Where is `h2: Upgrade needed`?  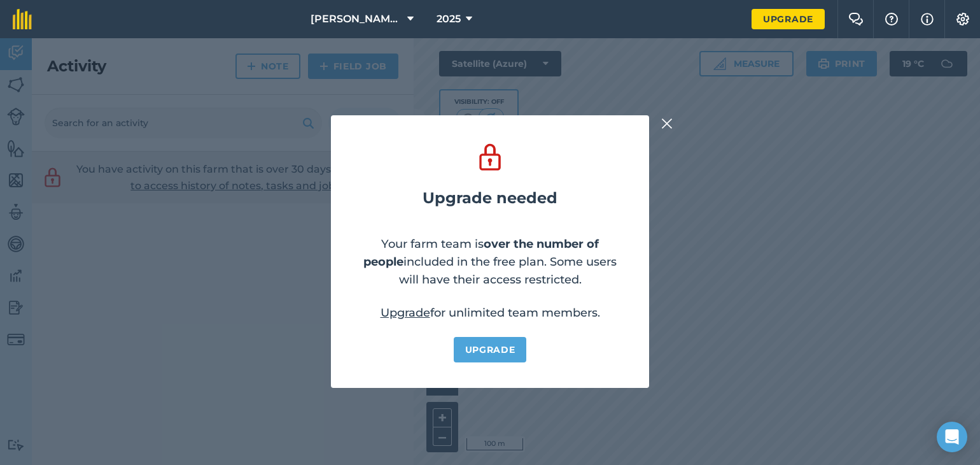 h2: Upgrade needed is located at coordinates (490, 198).